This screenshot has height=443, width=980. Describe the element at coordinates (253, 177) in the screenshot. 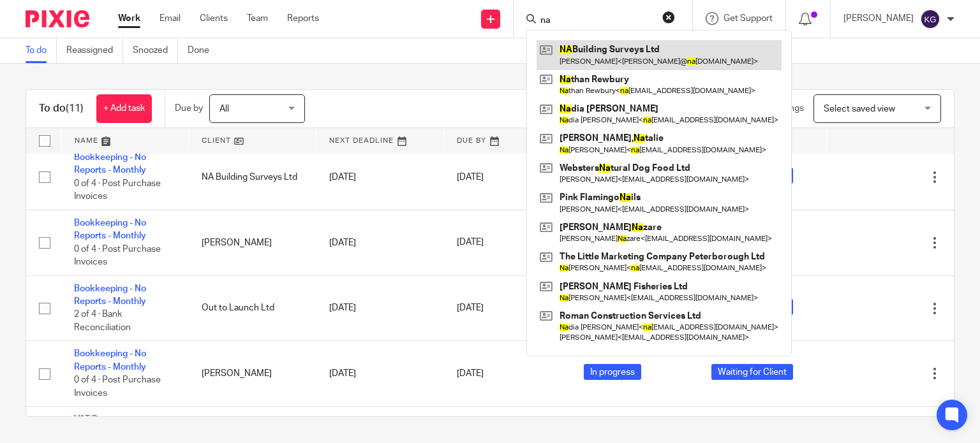

I see `td: NA Building Surveys Ltd` at that location.